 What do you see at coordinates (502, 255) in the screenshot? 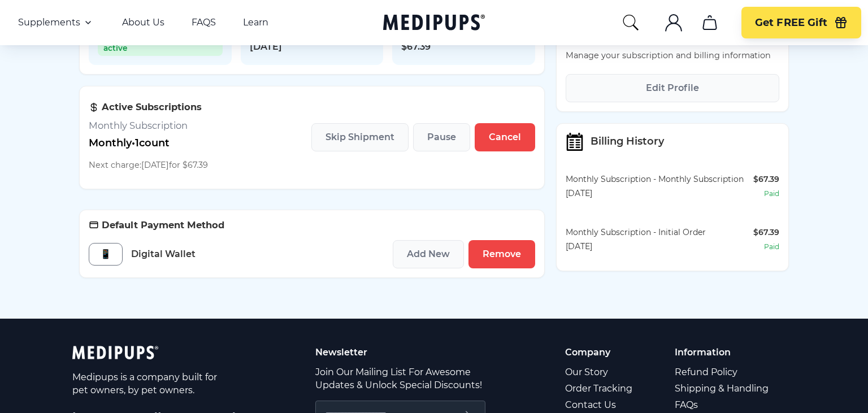
I see `span: Remove` at bounding box center [502, 255].